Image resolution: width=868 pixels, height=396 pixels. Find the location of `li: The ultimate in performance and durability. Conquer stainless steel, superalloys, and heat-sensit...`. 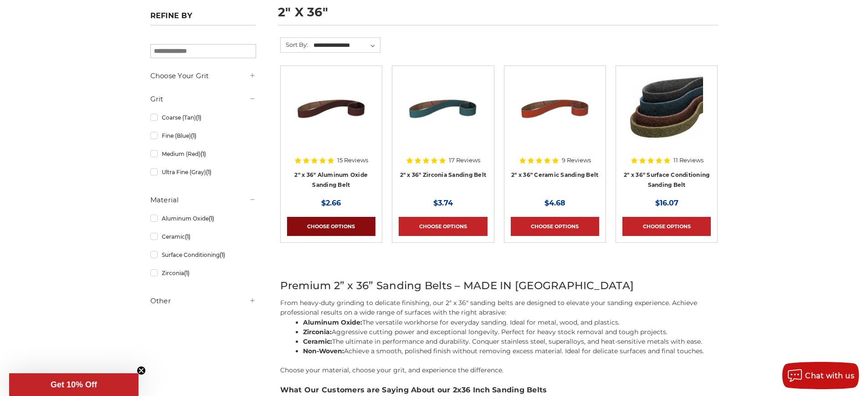

li: The ultimate in performance and durability. Conquer stainless steel, superalloys, and heat-sensit... is located at coordinates (510, 341).